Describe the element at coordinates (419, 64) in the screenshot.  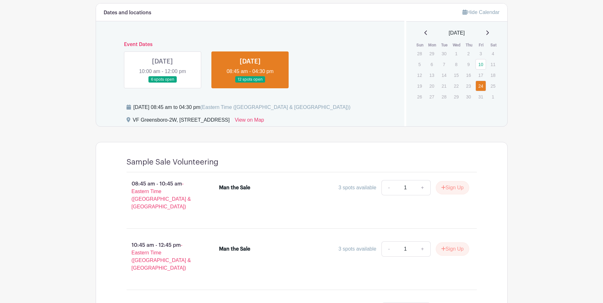
I see `p: 5` at that location.